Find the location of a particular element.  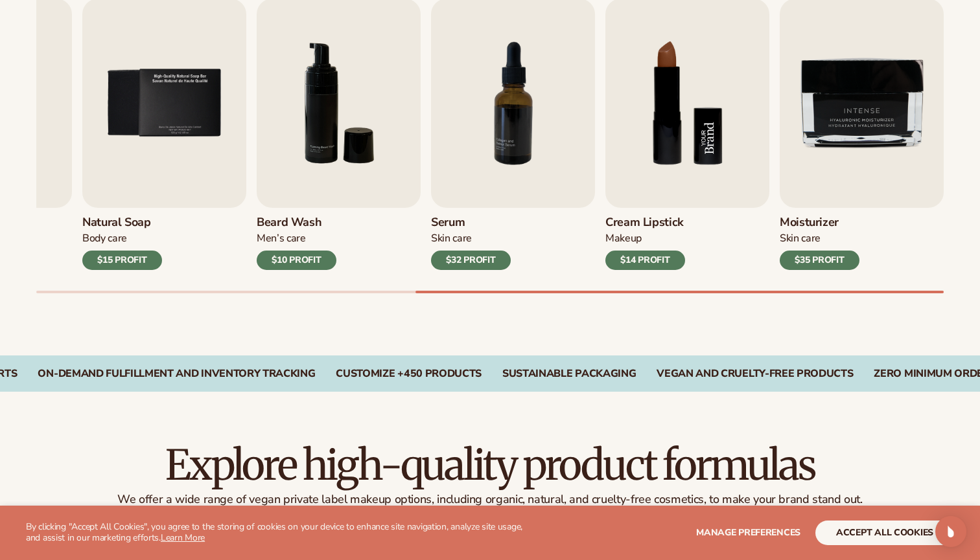

p: By clicking "Accept All Cookies", you agree to the storing of cookies on your device to enhance s... is located at coordinates (279, 533).